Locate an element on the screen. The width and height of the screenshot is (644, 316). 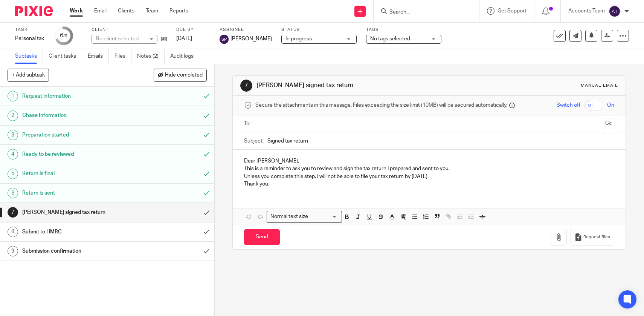
label: Tags is located at coordinates (404, 30).